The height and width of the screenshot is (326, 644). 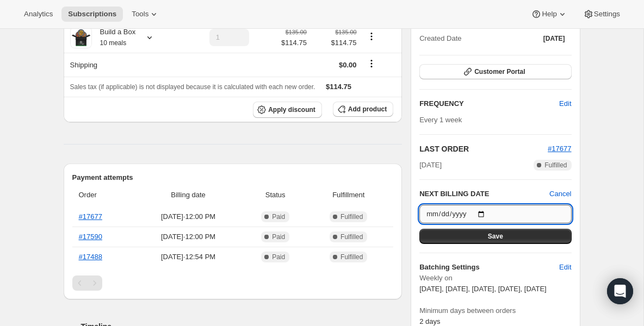 What do you see at coordinates (275, 195) in the screenshot?
I see `span: Status` at bounding box center [275, 195].